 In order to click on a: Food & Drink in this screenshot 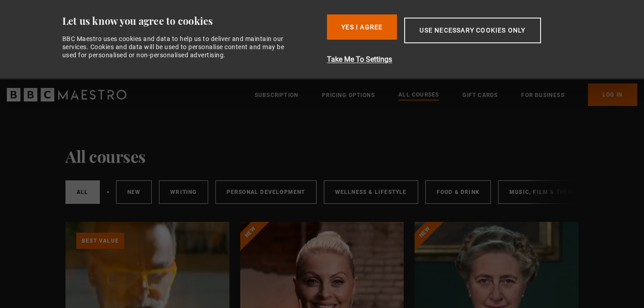, I will do `click(458, 192)`.